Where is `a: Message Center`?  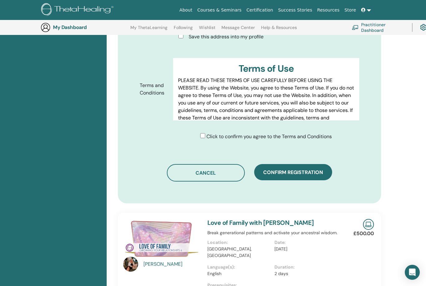
a: Message Center is located at coordinates (238, 30).